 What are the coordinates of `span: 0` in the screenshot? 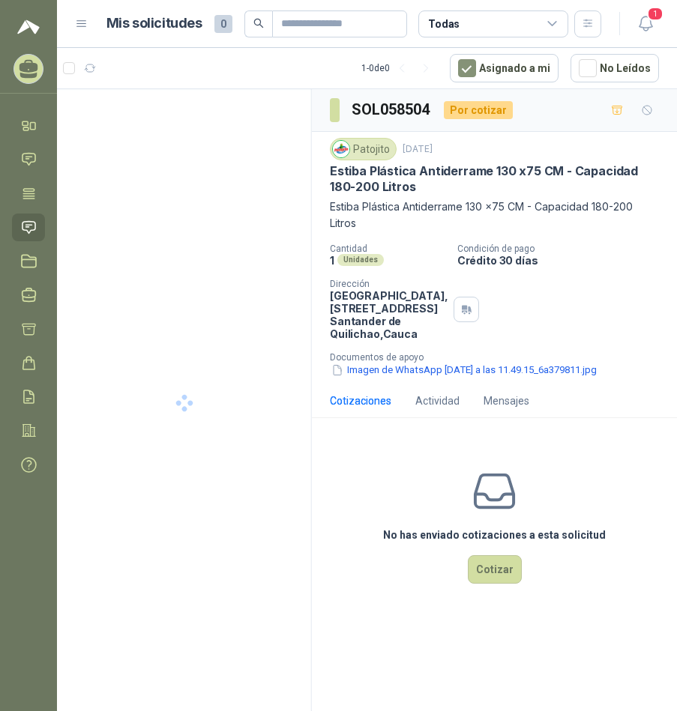 It's located at (223, 24).